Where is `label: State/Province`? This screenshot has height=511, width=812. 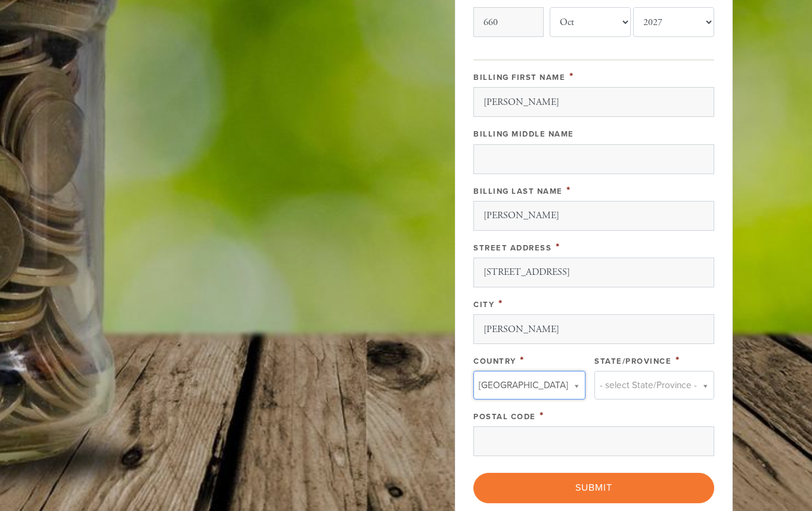
label: State/Province is located at coordinates (633, 361).